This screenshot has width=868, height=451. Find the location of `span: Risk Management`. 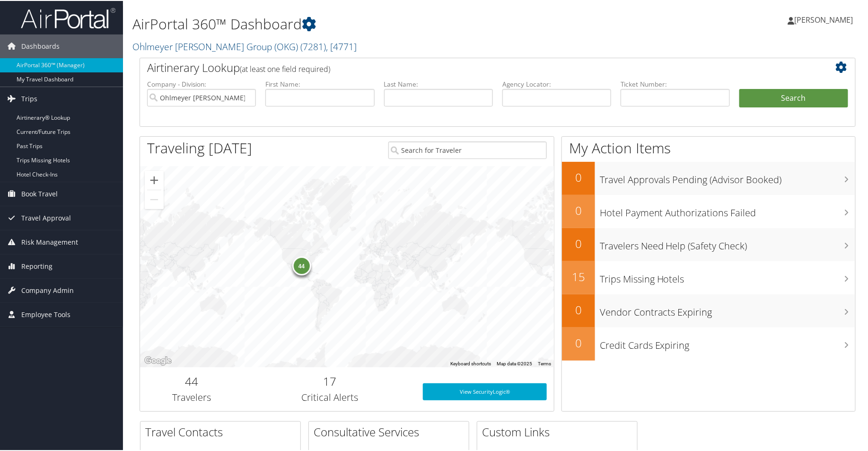

span: Risk Management is located at coordinates (50, 241).